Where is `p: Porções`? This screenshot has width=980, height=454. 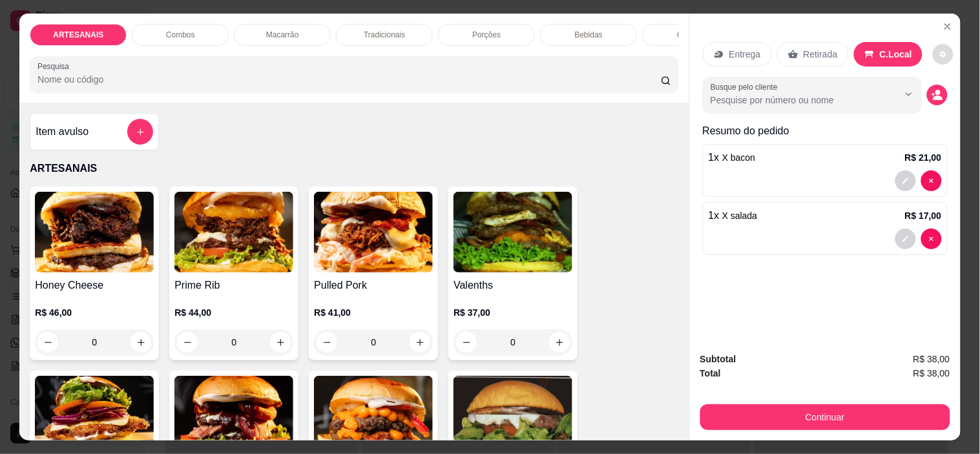 p: Porções is located at coordinates (487, 34).